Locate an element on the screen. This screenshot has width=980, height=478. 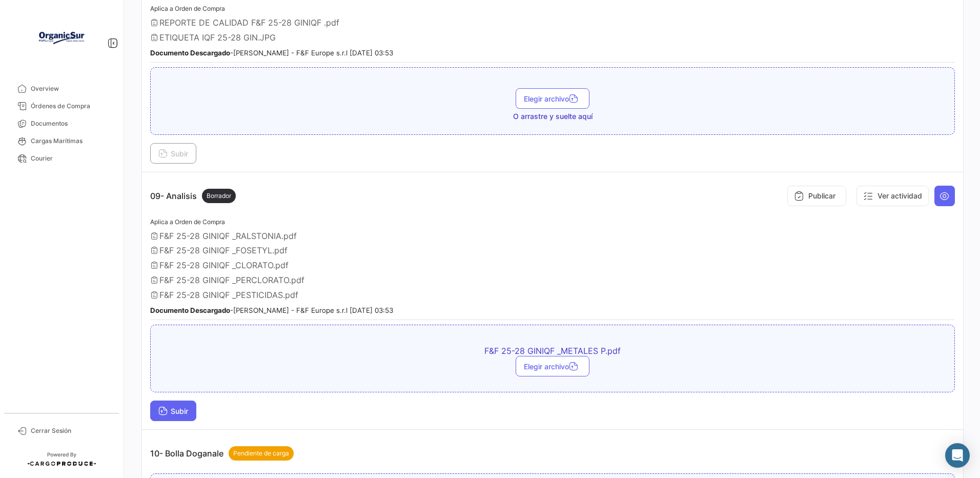
p: 09- Analisis is located at coordinates (193, 196).